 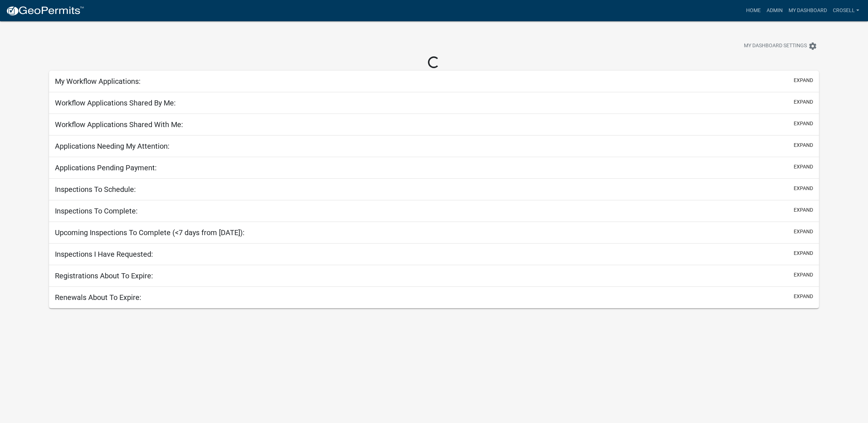 What do you see at coordinates (104, 254) in the screenshot?
I see `h5: Inspections I Have Requested:` at bounding box center [104, 254].